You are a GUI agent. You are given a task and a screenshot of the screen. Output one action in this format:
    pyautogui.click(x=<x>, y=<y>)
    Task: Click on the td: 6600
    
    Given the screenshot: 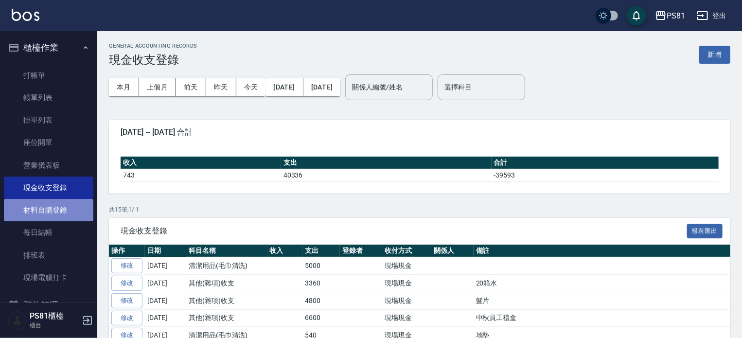 What is the action you would take?
    pyautogui.click(x=321, y=318)
    